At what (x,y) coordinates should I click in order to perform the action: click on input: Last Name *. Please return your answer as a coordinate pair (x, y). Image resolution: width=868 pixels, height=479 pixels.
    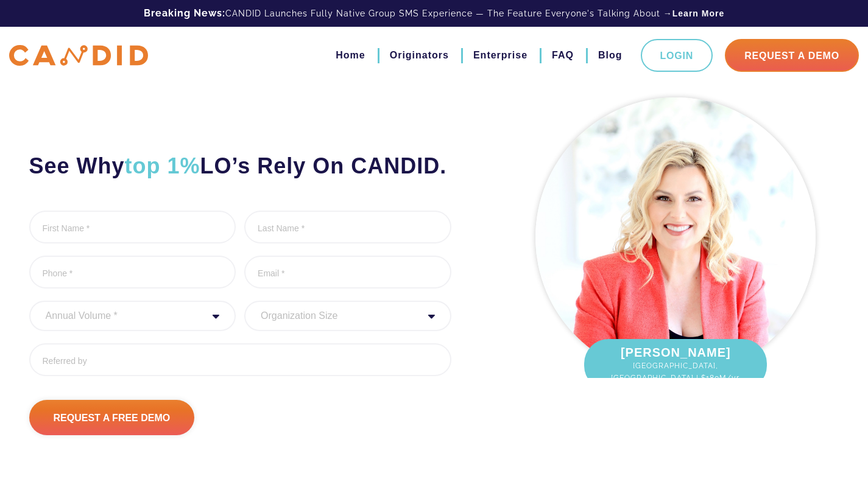
    Looking at the image, I should click on (348, 227).